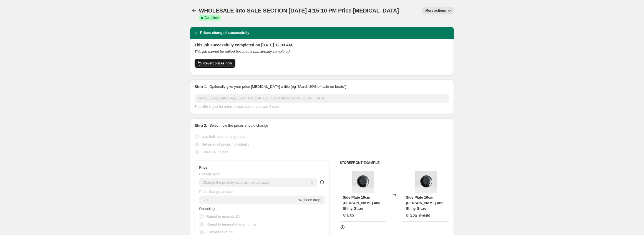 This screenshot has height=235, width=644. I want to click on h2: Step 1., so click(201, 87).